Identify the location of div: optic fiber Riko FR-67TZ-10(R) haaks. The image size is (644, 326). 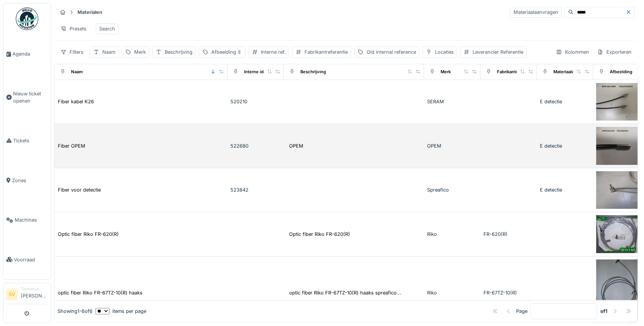
(100, 292).